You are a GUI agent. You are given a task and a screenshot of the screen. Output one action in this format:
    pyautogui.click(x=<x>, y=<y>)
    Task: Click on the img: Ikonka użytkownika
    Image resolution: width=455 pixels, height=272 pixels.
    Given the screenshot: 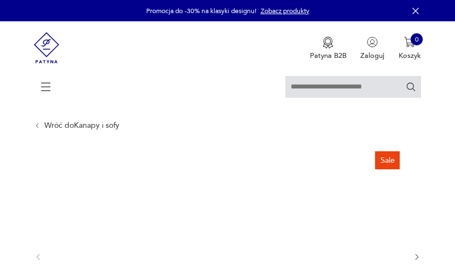 What is the action you would take?
    pyautogui.click(x=372, y=42)
    